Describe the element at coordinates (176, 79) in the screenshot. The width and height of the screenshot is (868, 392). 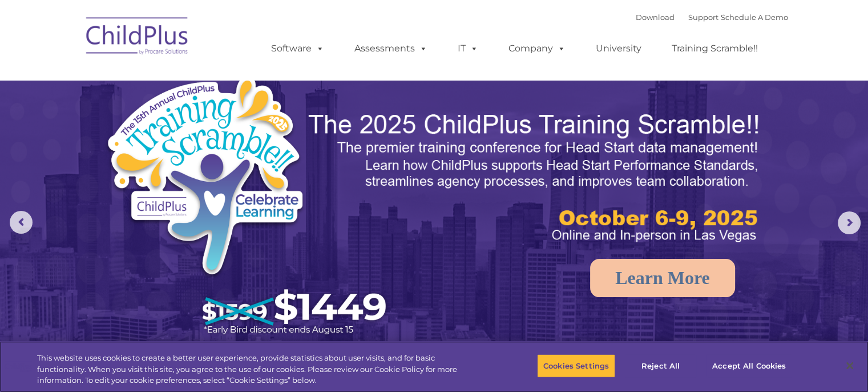
I see `span: Last name` at that location.